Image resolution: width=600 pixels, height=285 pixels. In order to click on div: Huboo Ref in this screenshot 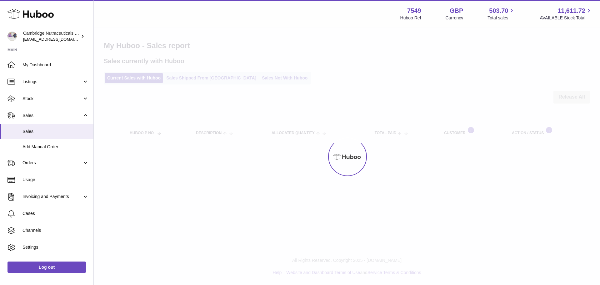, I will do `click(411, 18)`.